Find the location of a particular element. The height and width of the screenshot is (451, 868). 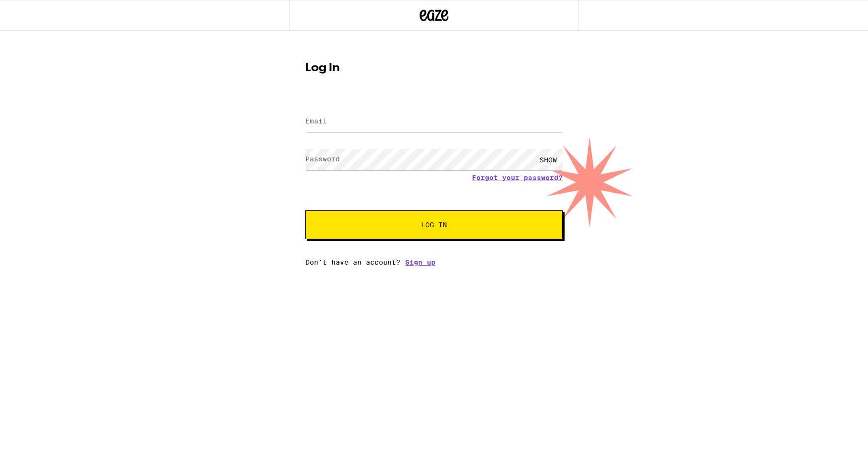

div: SHOW is located at coordinates (548, 160).